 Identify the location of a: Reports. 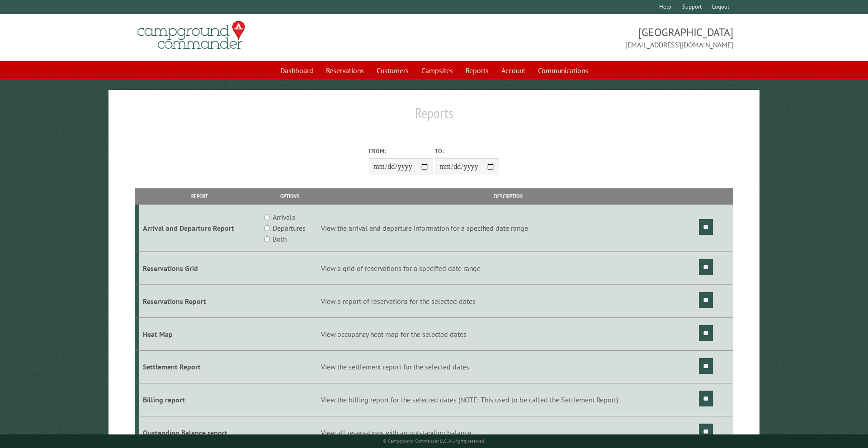
(477, 70).